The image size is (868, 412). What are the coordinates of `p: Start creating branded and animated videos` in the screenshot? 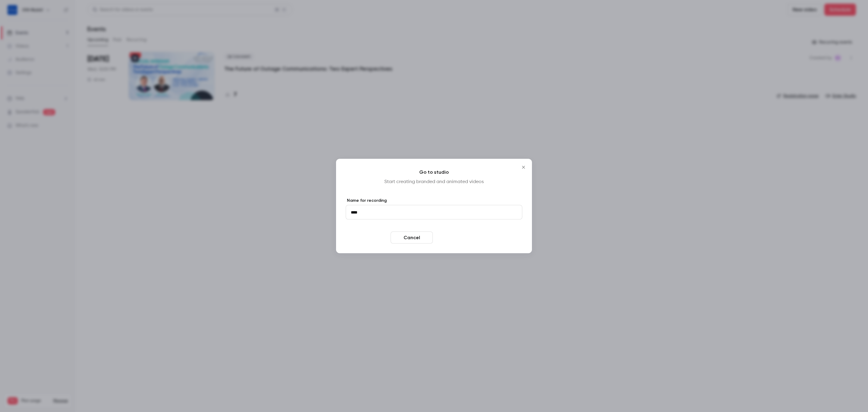 It's located at (434, 181).